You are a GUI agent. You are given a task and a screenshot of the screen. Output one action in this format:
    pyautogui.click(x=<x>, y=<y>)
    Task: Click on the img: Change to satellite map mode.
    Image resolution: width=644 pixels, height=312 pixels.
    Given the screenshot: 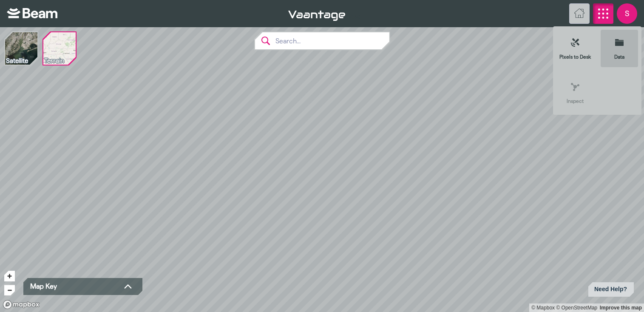 What is the action you would take?
    pyautogui.click(x=21, y=48)
    